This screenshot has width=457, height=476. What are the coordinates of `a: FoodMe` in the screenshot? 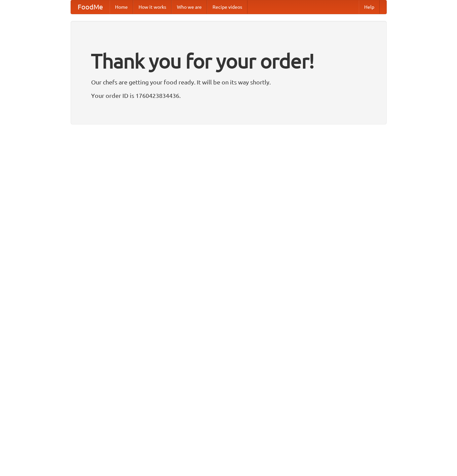 It's located at (90, 7).